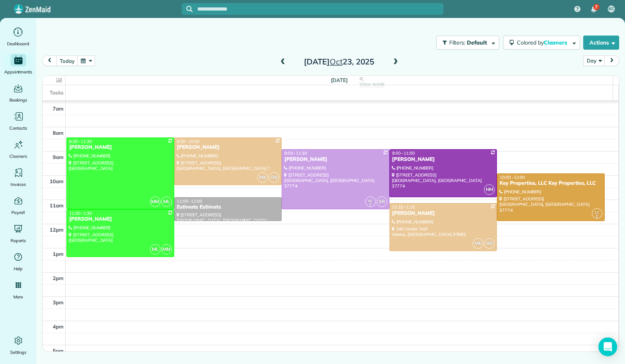 The height and width of the screenshot is (364, 625). I want to click on span: 2pm, so click(58, 278).